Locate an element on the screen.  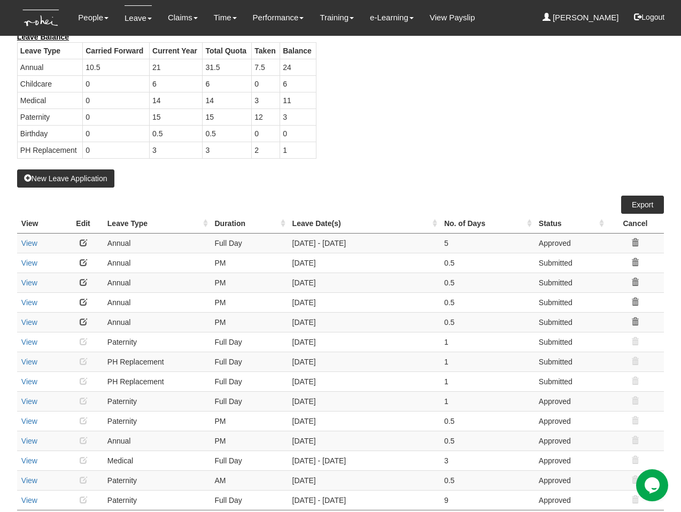
td: 21 is located at coordinates (176, 67).